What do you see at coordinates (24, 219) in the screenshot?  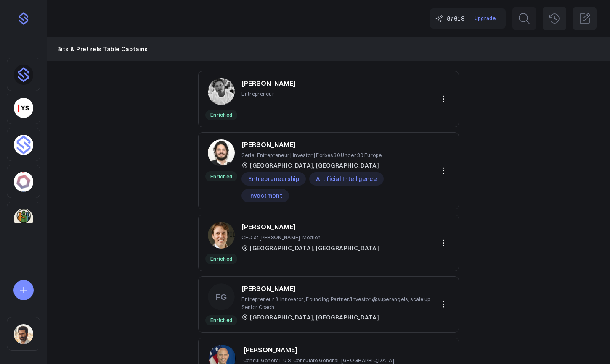 I see `img: 3pj2efuqyeig3cua8agrd6atck9r` at bounding box center [24, 219].